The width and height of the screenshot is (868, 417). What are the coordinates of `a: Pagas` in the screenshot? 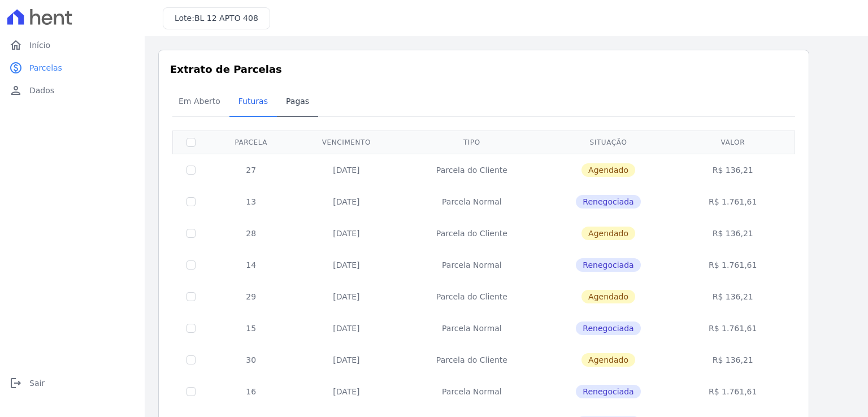 It's located at (298, 102).